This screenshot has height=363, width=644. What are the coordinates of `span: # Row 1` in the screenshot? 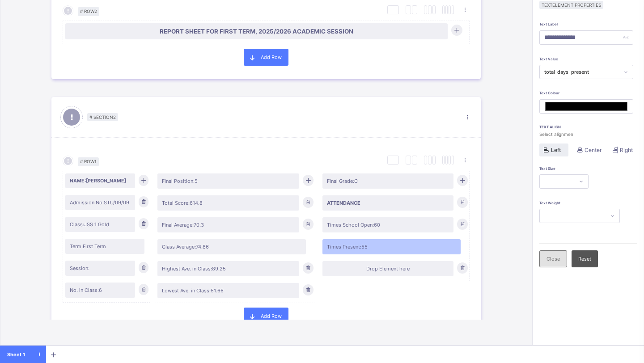 It's located at (88, 162).